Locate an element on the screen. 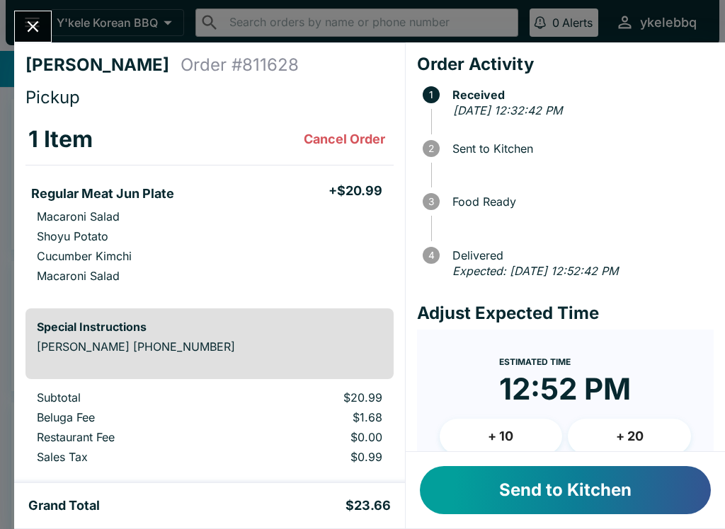 The height and width of the screenshot is (529, 725). h6: Special Instructions is located at coordinates (209, 327).